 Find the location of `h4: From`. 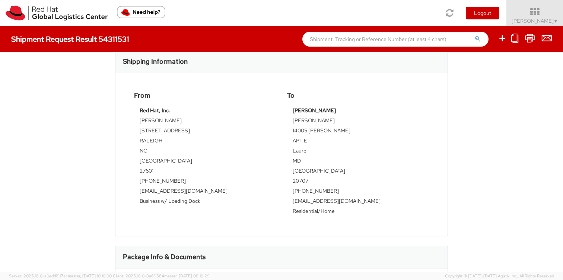

h4: From is located at coordinates (205, 95).